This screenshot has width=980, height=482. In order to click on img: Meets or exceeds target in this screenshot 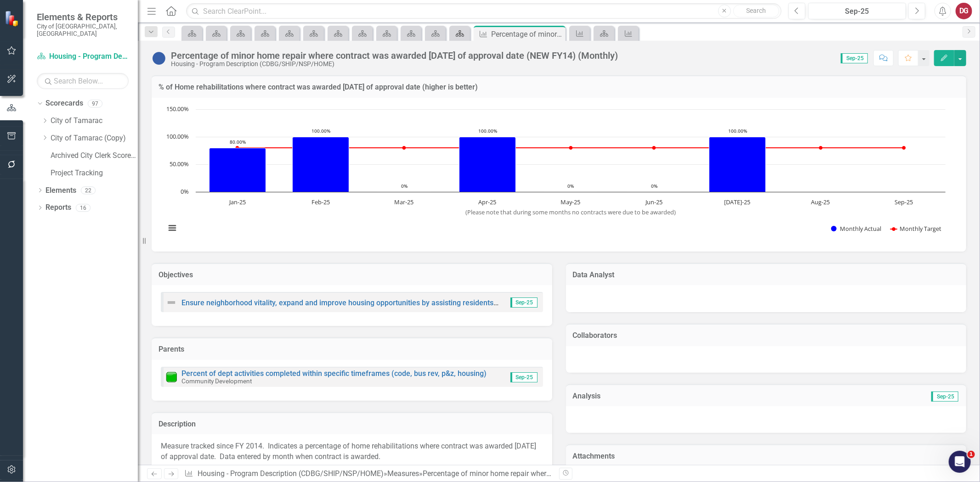, I will do `click(172, 377)`.